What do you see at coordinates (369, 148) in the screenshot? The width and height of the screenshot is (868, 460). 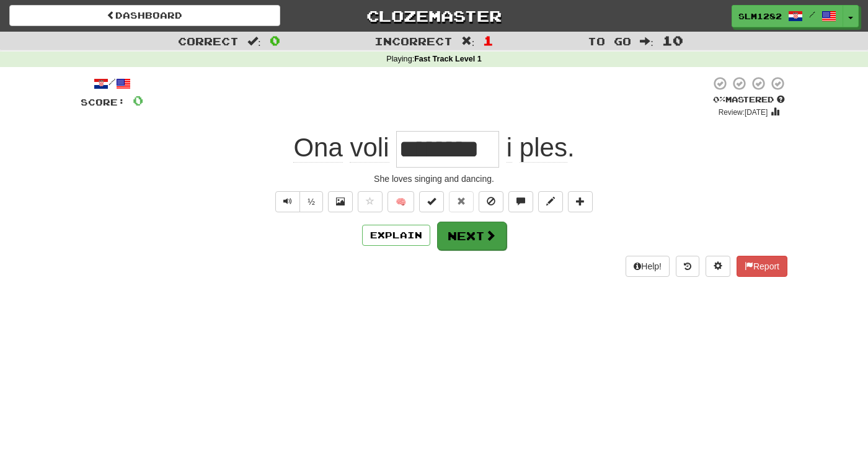 I see `span: voli` at bounding box center [369, 148].